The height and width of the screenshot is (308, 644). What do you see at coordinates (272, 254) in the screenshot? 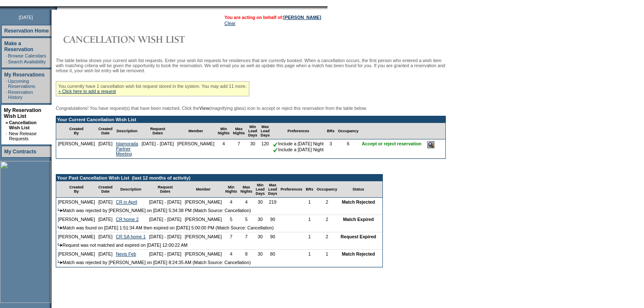
I see `td: 80` at bounding box center [272, 254].